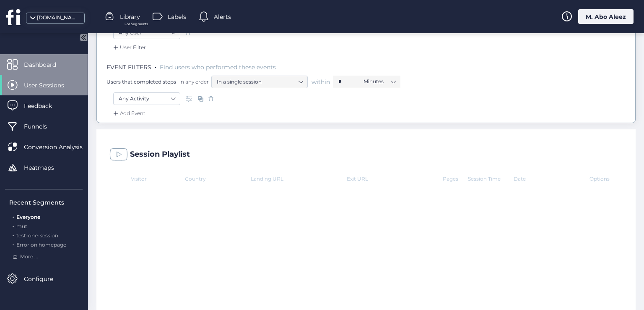 The image size is (644, 310). Describe the element at coordinates (42, 126) in the screenshot. I see `span: Funnels` at that location.